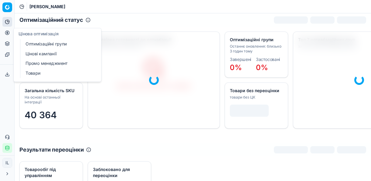 This screenshot has height=181, width=371. I want to click on span: Цінова оптимізація, so click(39, 33).